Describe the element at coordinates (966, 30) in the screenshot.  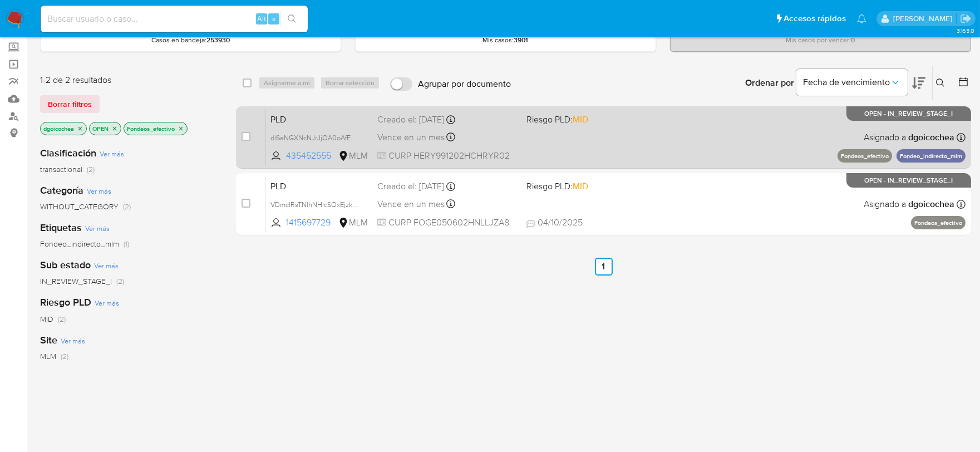
I see `span: 3.163.0` at that location.